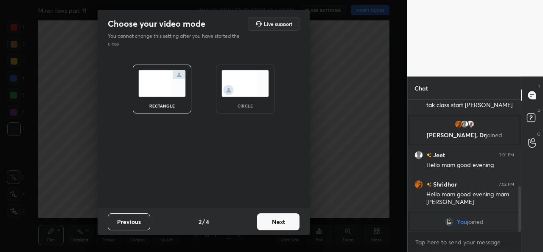 This screenshot has width=543, height=252. Describe the element at coordinates (506, 155) in the screenshot. I see `div: 7:01 PM` at that location.